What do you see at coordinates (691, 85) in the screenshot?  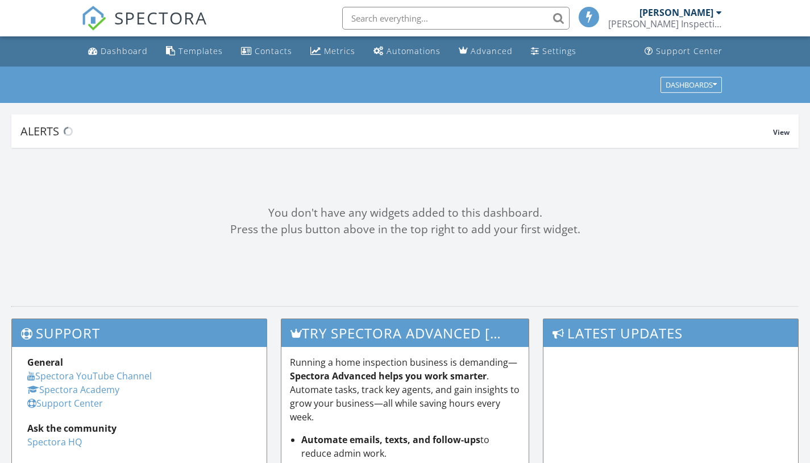 I see `div: Dashboards` at bounding box center [691, 85].